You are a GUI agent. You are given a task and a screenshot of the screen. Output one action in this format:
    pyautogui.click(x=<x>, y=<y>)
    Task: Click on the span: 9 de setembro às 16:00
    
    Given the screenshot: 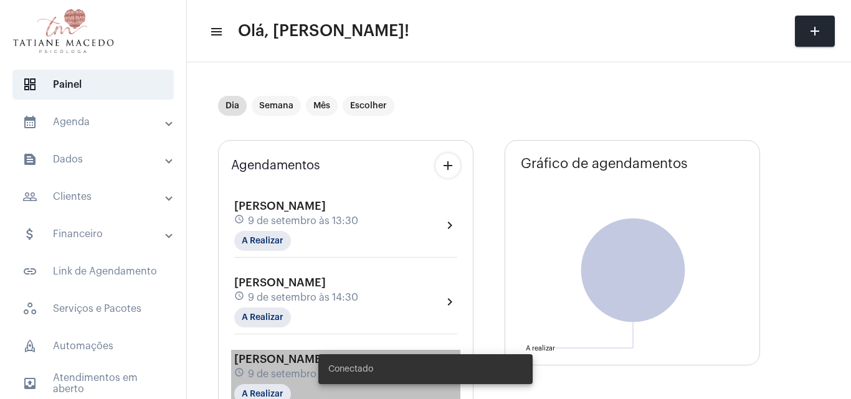 What is the action you would take?
    pyautogui.click(x=303, y=375)
    